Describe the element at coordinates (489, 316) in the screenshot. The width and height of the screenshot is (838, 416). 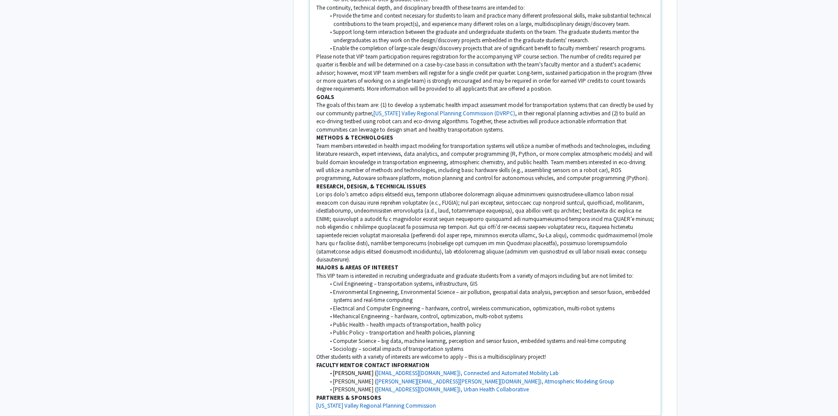
I see `li: Mechanical Engineering – hardware, control, optimization, multi-robot systems` at that location.